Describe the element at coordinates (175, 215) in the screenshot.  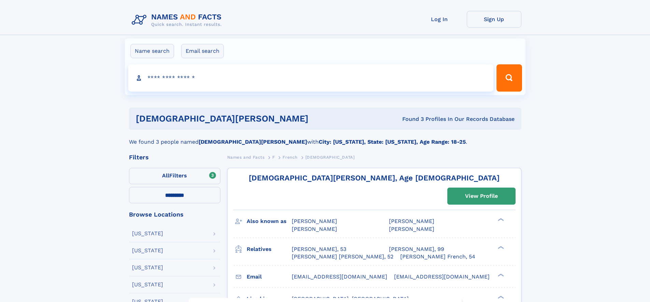
I see `div: Browse Locations` at that location.